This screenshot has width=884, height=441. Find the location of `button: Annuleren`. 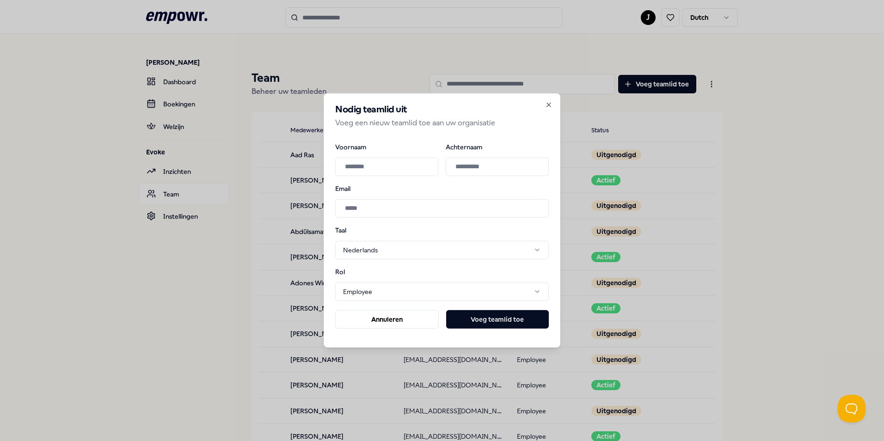

button: Annuleren is located at coordinates (387, 320).